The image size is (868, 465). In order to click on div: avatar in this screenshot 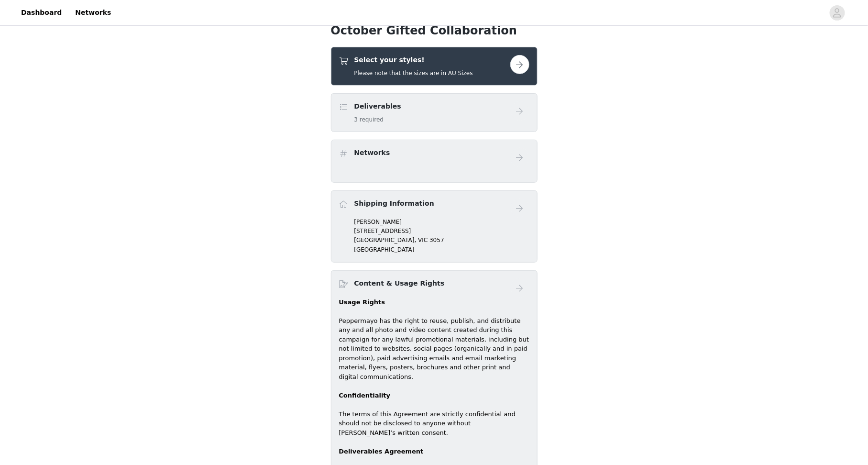, I will do `click(836, 13)`.